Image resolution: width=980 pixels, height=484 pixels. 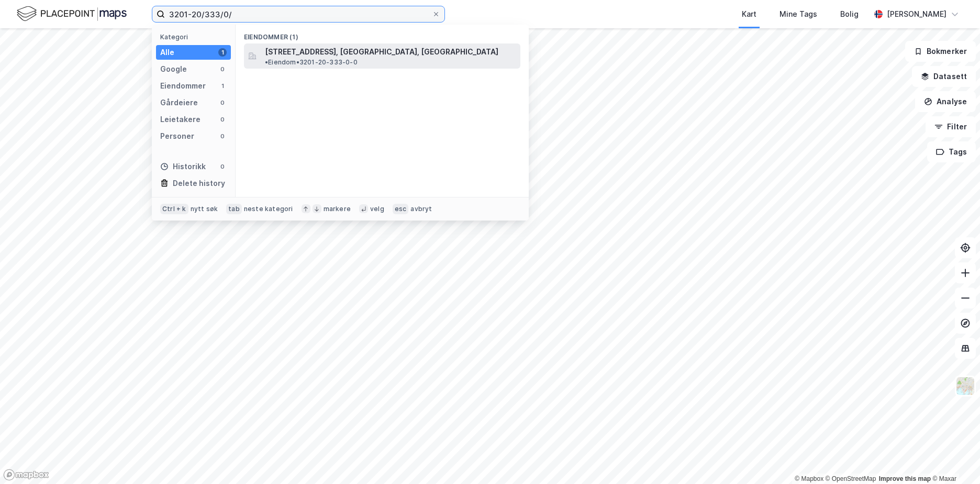 What do you see at coordinates (954, 459) in the screenshot?
I see `div: Chat Widget` at bounding box center [954, 459].